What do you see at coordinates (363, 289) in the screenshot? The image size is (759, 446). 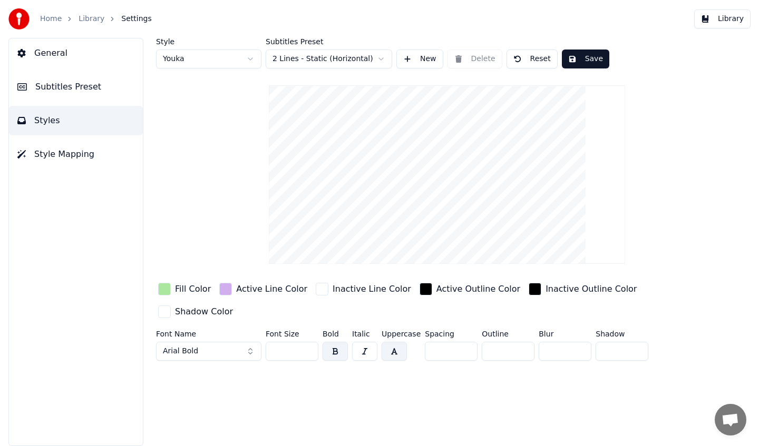 I see `button: Inactive Line Color` at bounding box center [363, 289].